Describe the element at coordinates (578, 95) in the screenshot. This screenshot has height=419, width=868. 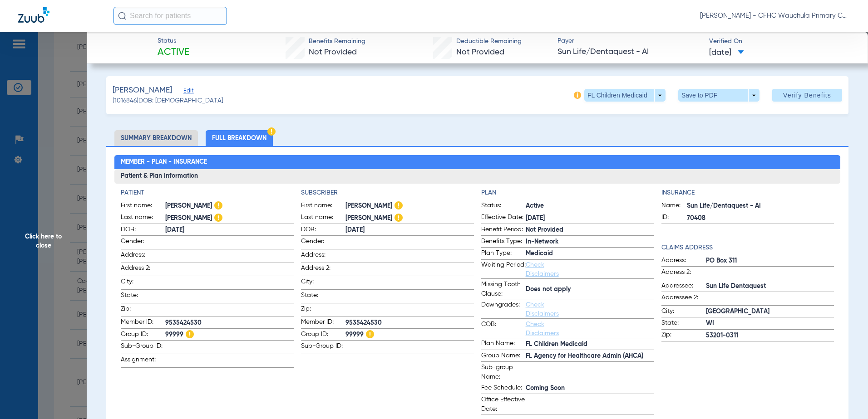
I see `img: info-icon` at that location.